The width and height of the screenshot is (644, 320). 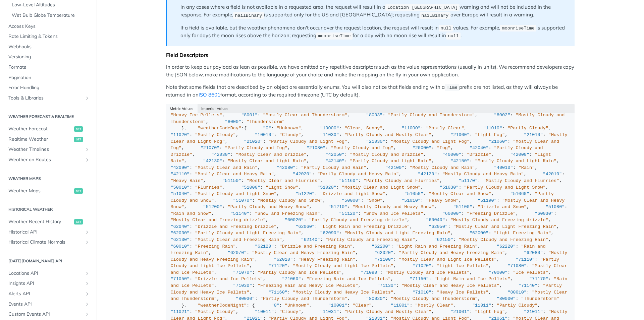 What do you see at coordinates (210, 95) in the screenshot?
I see `a: ISO 8601` at bounding box center [210, 95].